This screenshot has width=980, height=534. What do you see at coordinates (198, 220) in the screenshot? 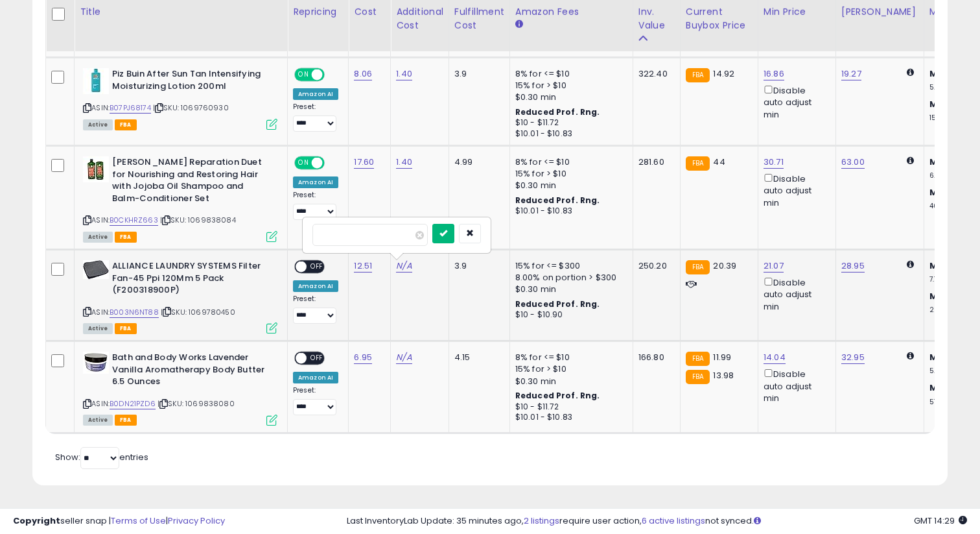
I see `span: | SKU: 1069838084` at bounding box center [198, 220].